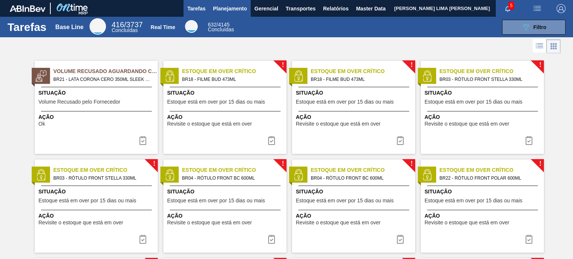  I want to click on span: Gerencial, so click(266, 9).